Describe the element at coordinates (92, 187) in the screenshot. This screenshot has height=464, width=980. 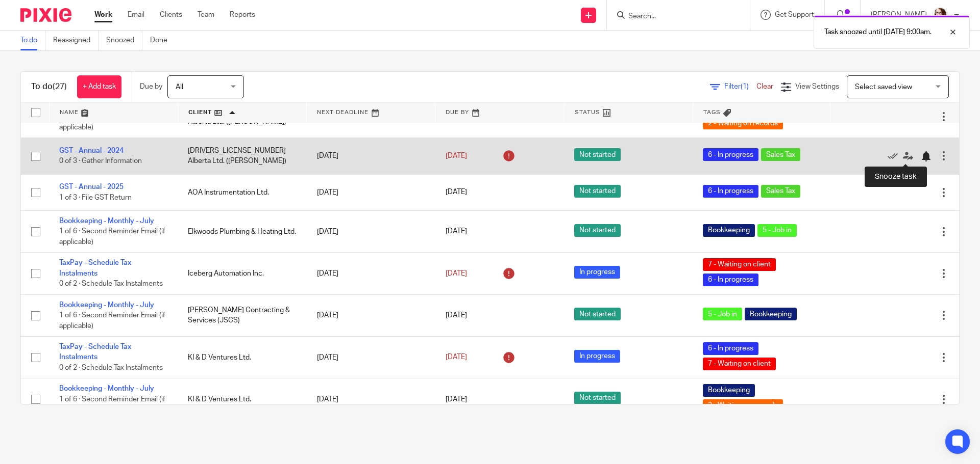
I see `a: GST - Annual - 2025` at that location.